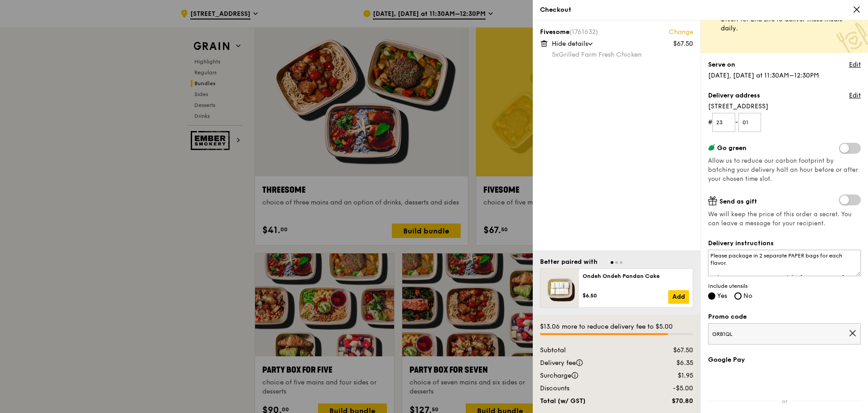 The width and height of the screenshot is (868, 413). What do you see at coordinates (852, 38) in the screenshot?
I see `img: Meal donation` at bounding box center [852, 38].